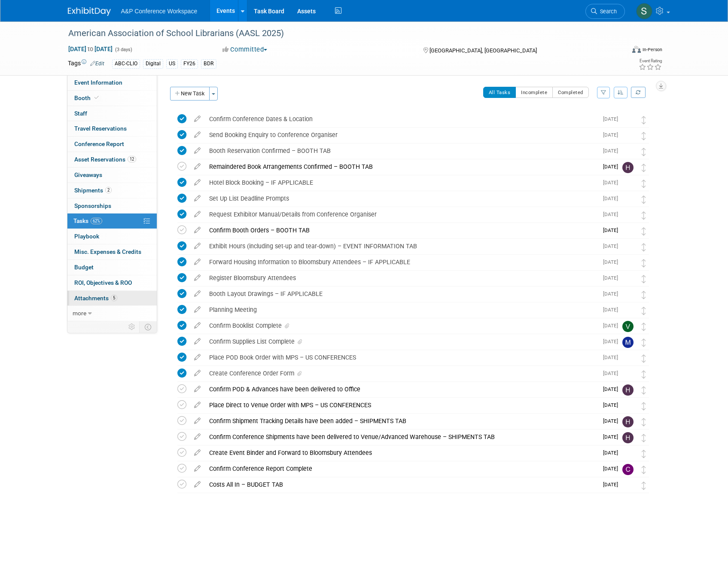 The image size is (728, 561). I want to click on a: Misc. Expenses & Credits, so click(112, 252).